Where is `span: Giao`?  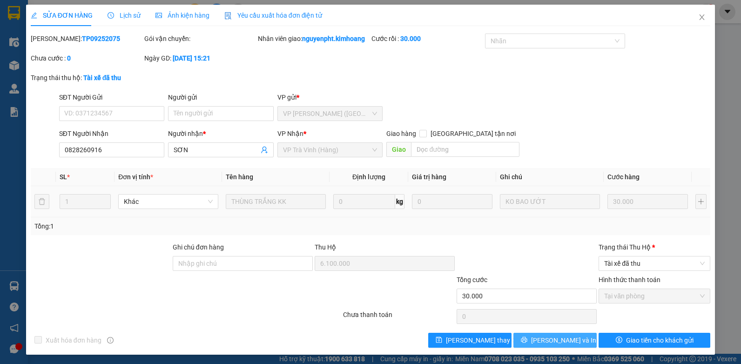
span: Giao is located at coordinates (399, 149).